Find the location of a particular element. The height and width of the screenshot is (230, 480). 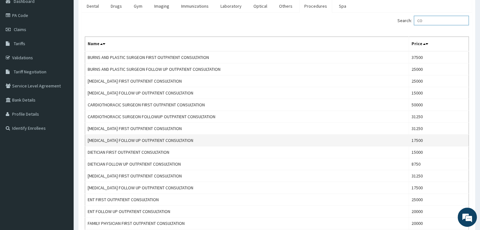

span: Tariffs is located at coordinates (20, 44).